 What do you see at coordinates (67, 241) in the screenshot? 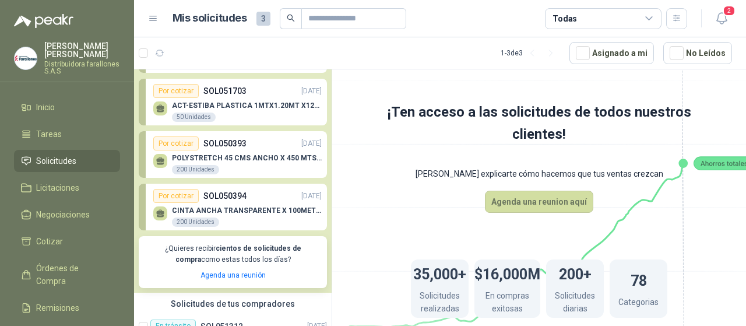
I see `a: Cotizar` at bounding box center [67, 241].